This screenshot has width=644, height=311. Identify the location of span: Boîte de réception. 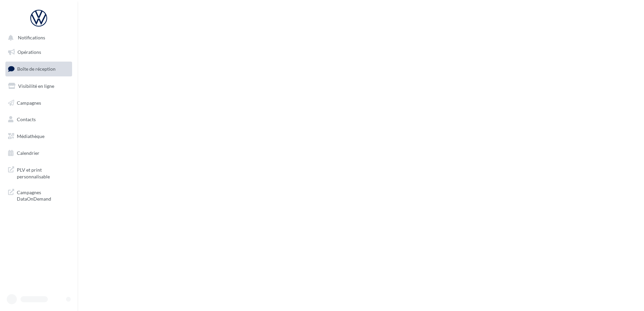
(37, 68).